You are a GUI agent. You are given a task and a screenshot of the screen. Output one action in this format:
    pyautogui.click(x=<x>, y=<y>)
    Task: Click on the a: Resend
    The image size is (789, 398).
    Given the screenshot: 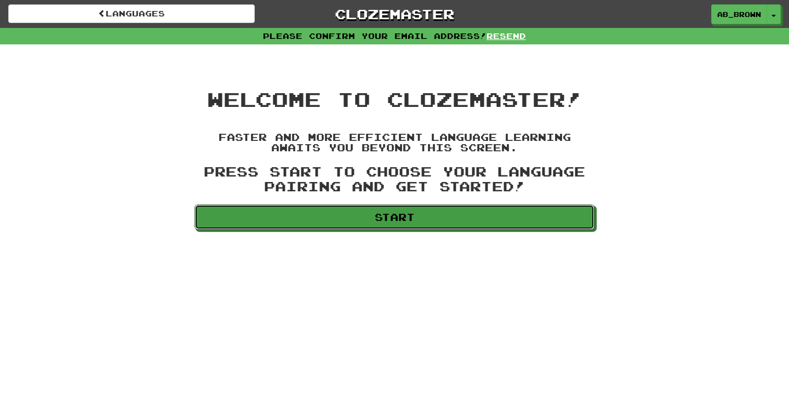 What is the action you would take?
    pyautogui.click(x=506, y=36)
    